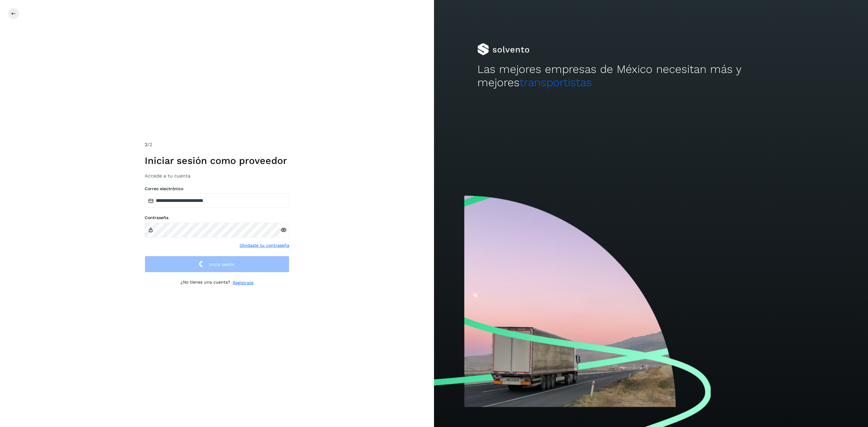  Describe the element at coordinates (243, 283) in the screenshot. I see `a: Regístrate` at that location.